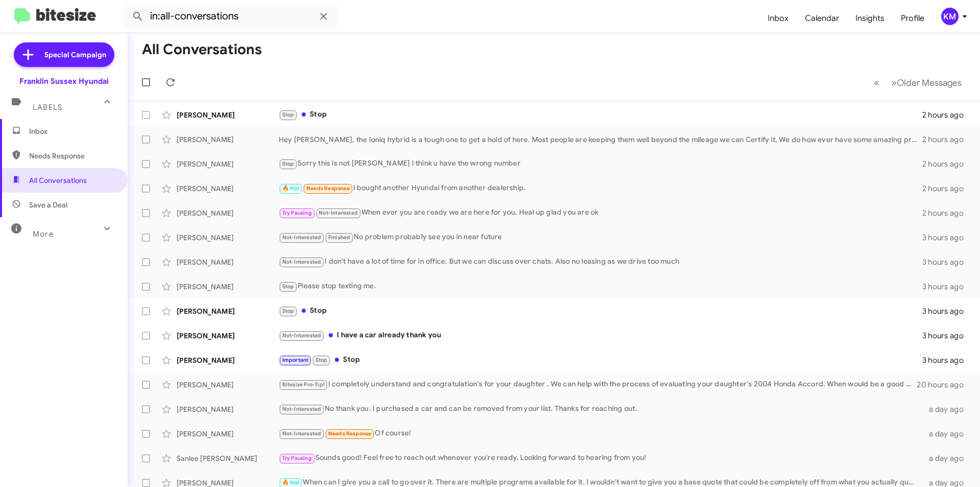 The image size is (980, 487). What do you see at coordinates (601, 237) in the screenshot?
I see `div: No problem probably see you in near future` at bounding box center [601, 237].